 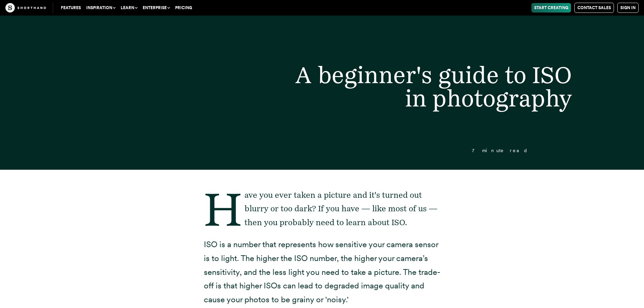 I want to click on a: Start Creating, so click(x=551, y=8).